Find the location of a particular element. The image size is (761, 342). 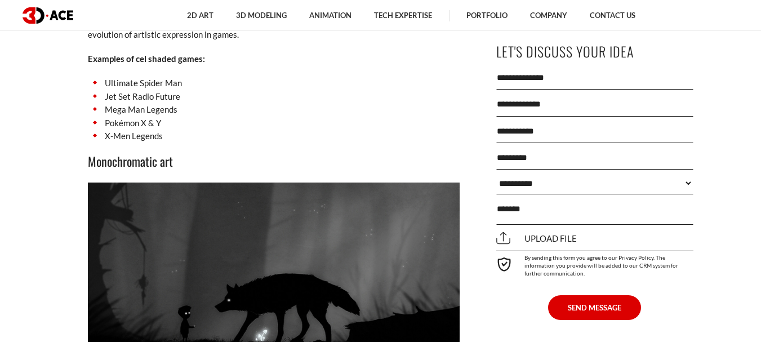

strong: Examples of cel shaded games: is located at coordinates (147, 59).